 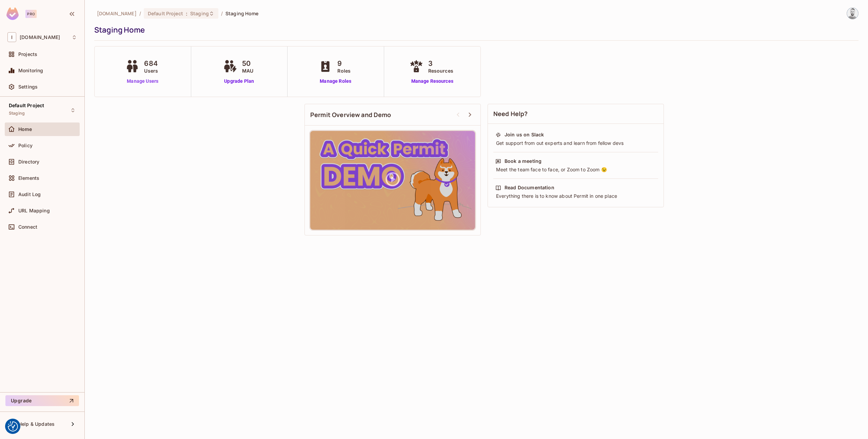 What do you see at coordinates (576, 170) in the screenshot?
I see `div: Meet the team face to face, or Zoom to Zoom 😉` at bounding box center [576, 170].